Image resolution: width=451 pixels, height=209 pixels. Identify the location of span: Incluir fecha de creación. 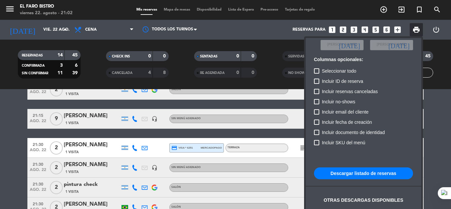
(347, 122).